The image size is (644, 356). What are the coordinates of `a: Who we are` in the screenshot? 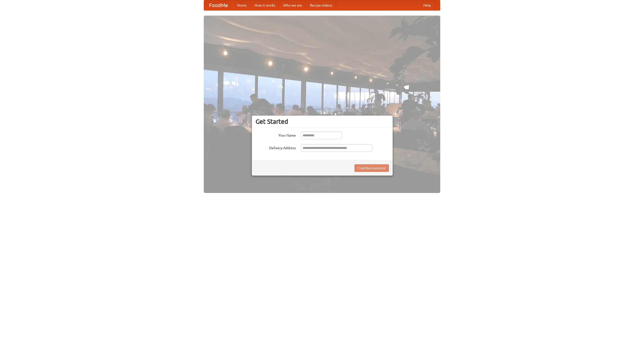 It's located at (293, 5).